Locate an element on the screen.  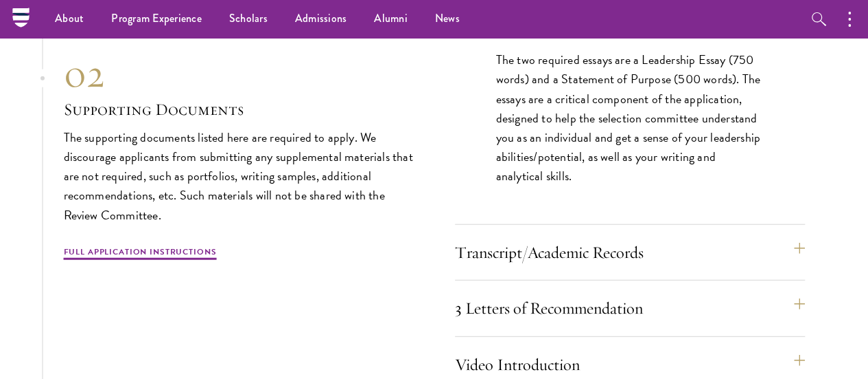
p: The two required essays are a Leadership Essay (750 words) and a Statement of Purpose (500 words)... is located at coordinates (630, 117).